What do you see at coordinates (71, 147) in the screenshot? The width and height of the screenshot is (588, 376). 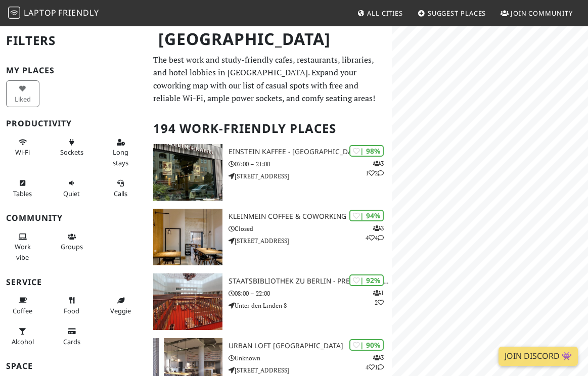 I see `button: Sockets` at bounding box center [71, 147].